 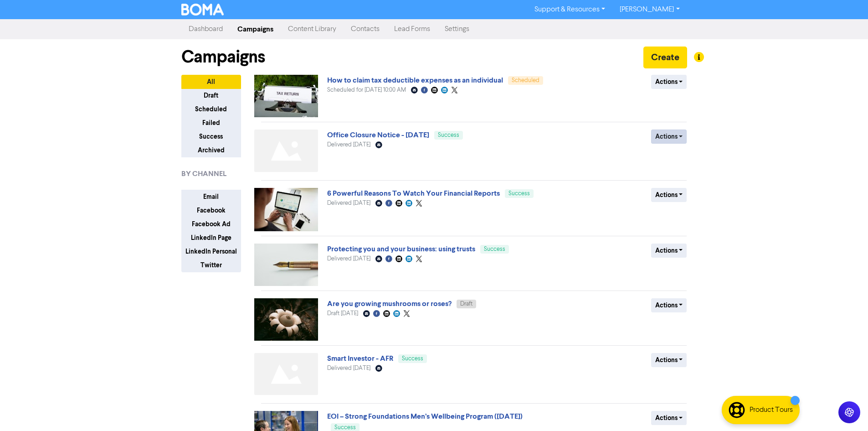 I want to click on button: Archived, so click(x=211, y=150).